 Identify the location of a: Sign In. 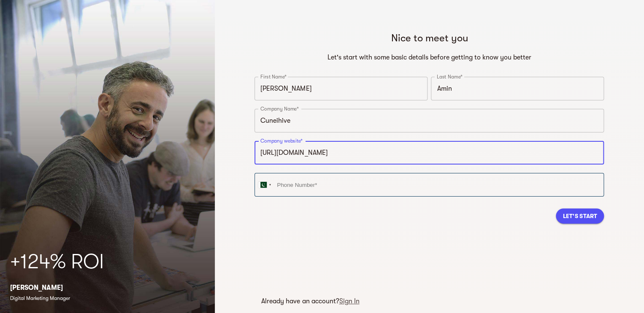
(349, 302).